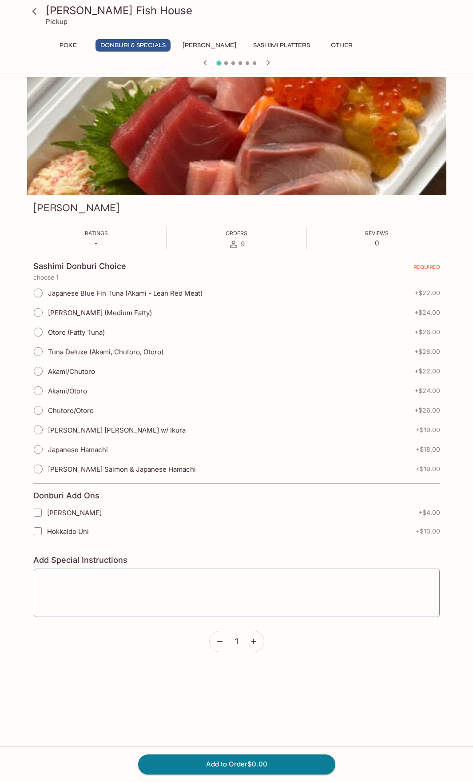 The height and width of the screenshot is (782, 473). Describe the element at coordinates (125, 293) in the screenshot. I see `span: Japanese Blue Fin Tuna (Akami - Lean Red Meat)` at that location.